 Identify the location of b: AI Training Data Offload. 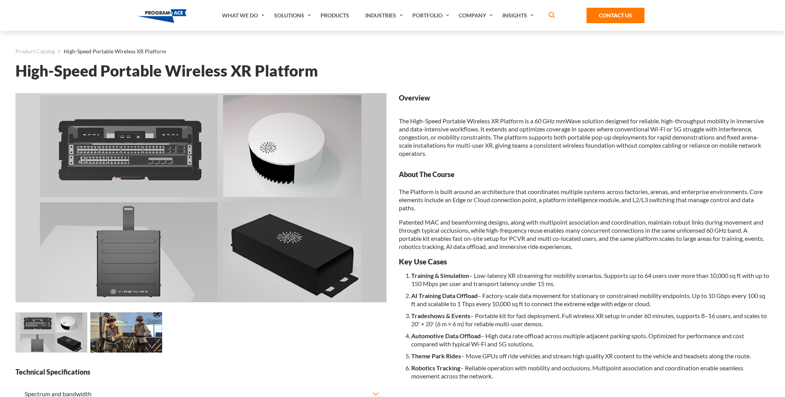
(444, 295).